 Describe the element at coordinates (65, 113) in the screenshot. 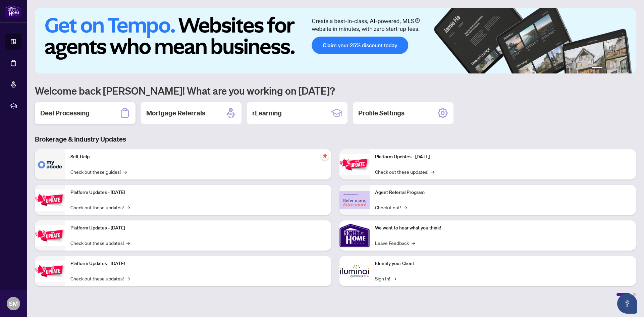

I see `h2: Deal Processing` at that location.